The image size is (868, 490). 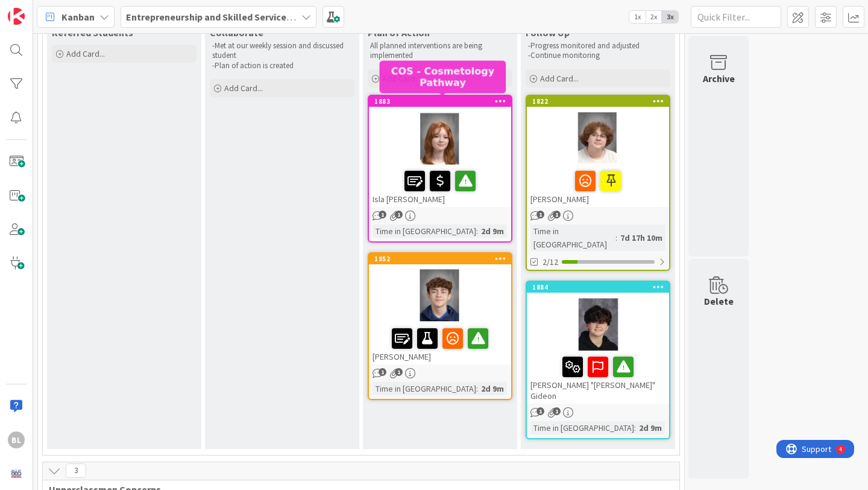 What do you see at coordinates (641, 237) in the screenshot?
I see `div: 7d 17h 10m` at bounding box center [641, 237].